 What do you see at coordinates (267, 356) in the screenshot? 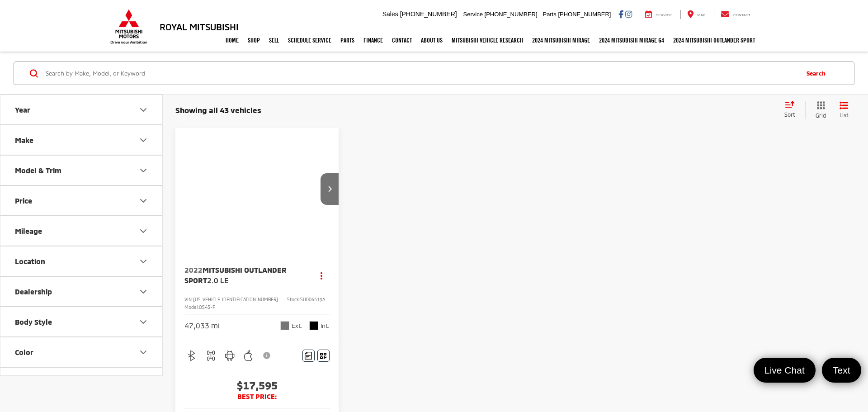
I see `button: View Disclaimer` at bounding box center [267, 356].